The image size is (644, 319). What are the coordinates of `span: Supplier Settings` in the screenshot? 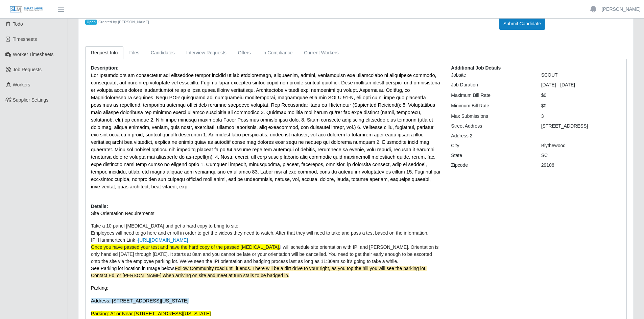 It's located at (31, 100).